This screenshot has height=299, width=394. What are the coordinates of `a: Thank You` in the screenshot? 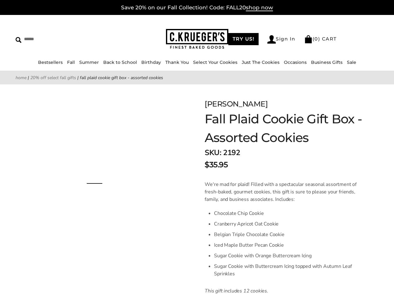 It's located at (177, 62).